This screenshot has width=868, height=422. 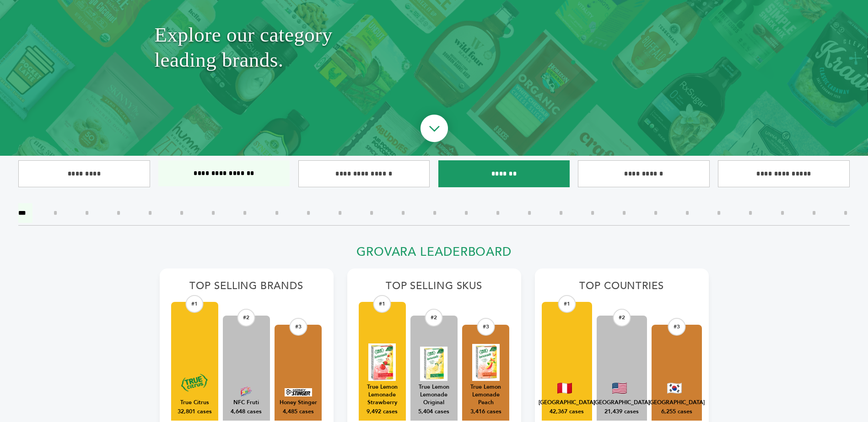 What do you see at coordinates (298, 393) in the screenshot?
I see `img: Honey Stinger` at bounding box center [298, 393].